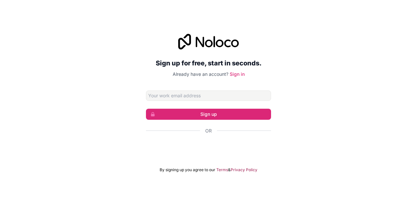  I want to click on h2: Sign up for free, start in seconds., so click(209, 63).